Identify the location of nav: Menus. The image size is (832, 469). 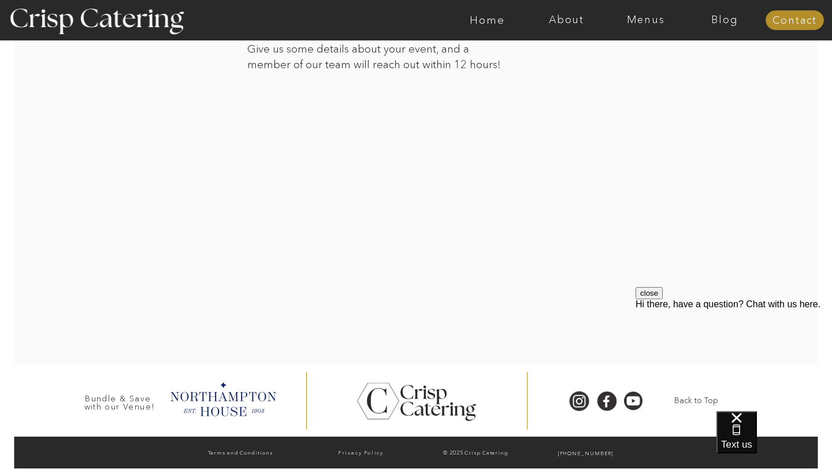
(645, 20).